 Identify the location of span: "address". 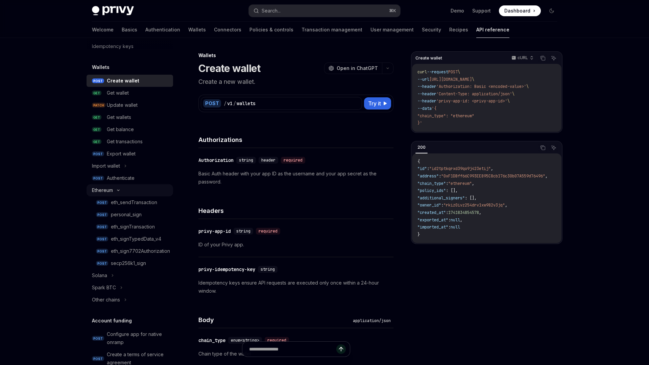
(428, 176).